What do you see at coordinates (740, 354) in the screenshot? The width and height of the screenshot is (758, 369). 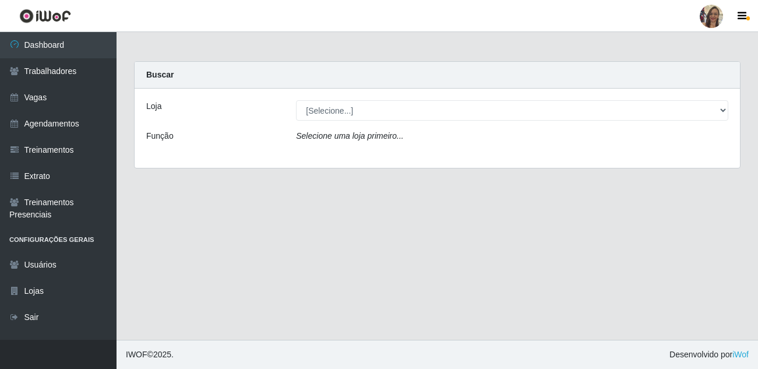 I see `a: iWof` at bounding box center [740, 354].